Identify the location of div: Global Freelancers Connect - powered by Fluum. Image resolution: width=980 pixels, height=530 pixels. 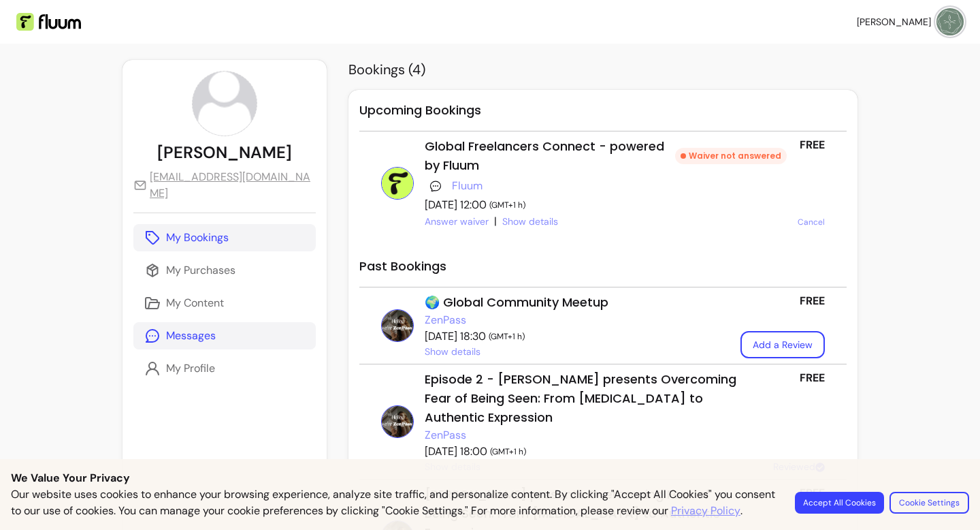
(606, 156).